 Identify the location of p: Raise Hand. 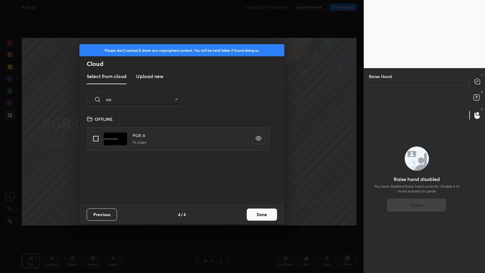
(381, 76).